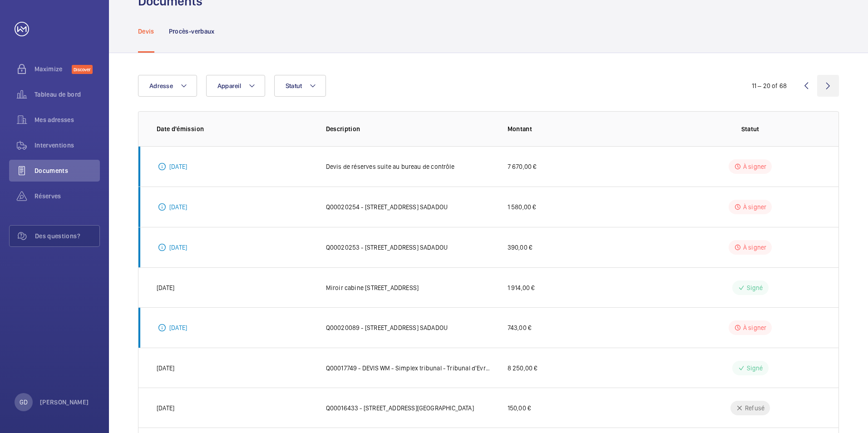 The width and height of the screenshot is (868, 433). What do you see at coordinates (235, 86) in the screenshot?
I see `button: Appareil` at bounding box center [235, 86].